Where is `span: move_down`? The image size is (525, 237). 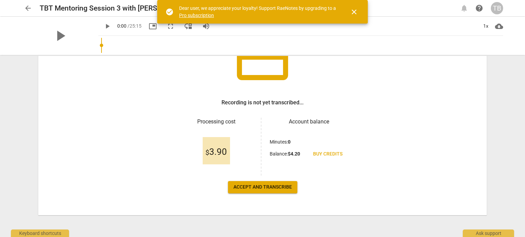 span: move_down is located at coordinates (188, 26).